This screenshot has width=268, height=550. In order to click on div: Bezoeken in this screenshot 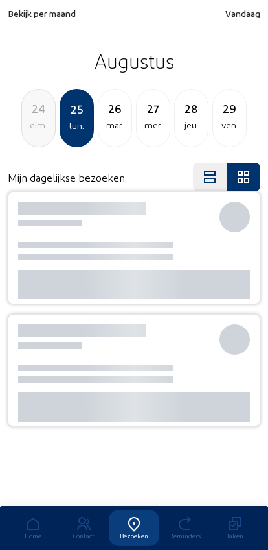, I will do `click(134, 536)`.